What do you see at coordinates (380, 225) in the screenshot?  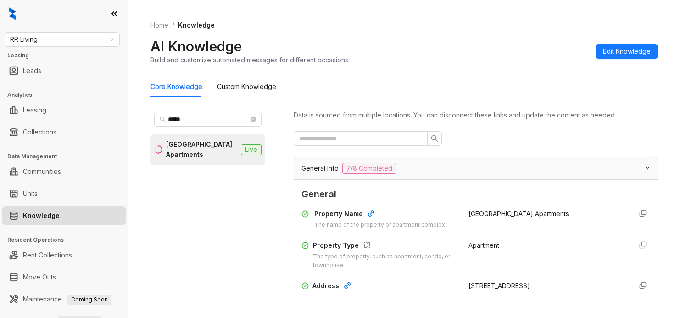 I see `div: The name of the property or apartment complex.` at bounding box center [380, 225].